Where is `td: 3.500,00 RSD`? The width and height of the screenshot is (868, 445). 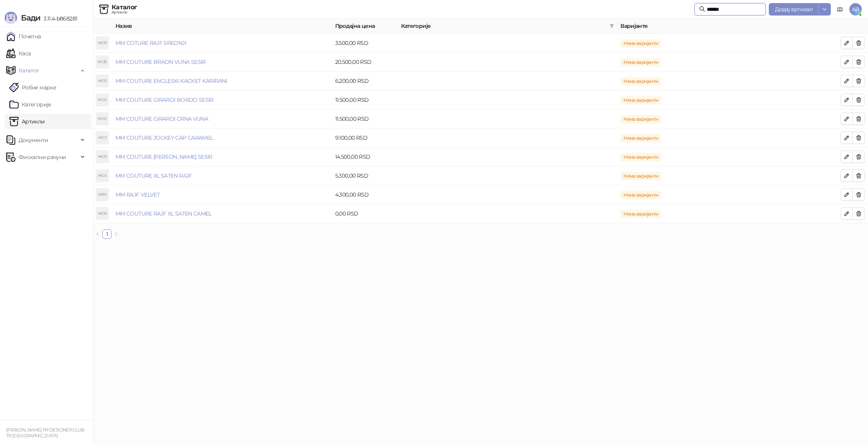 td: 3.500,00 RSD is located at coordinates (365, 43).